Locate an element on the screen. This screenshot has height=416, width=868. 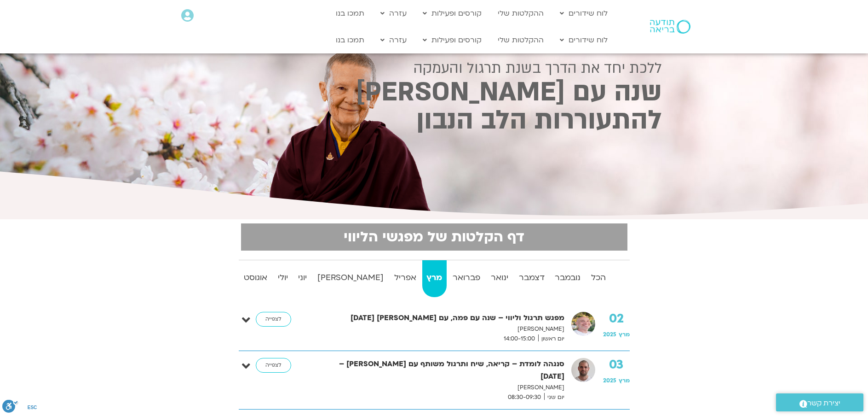
strong: נובמבר is located at coordinates (568, 278).